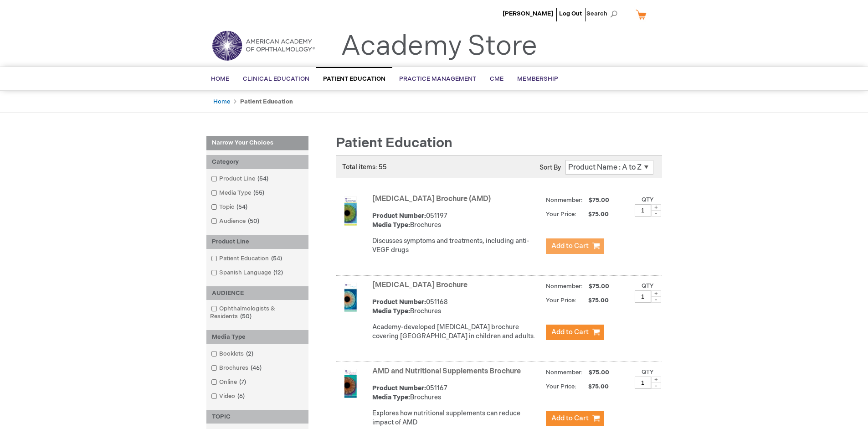 This screenshot has width=868, height=429. What do you see at coordinates (229, 382) in the screenshot?
I see `a: Online7` at bounding box center [229, 382].